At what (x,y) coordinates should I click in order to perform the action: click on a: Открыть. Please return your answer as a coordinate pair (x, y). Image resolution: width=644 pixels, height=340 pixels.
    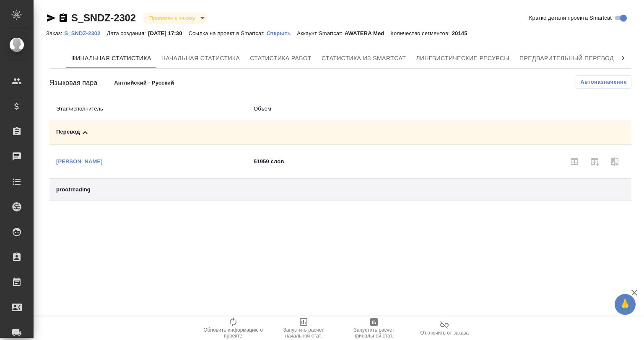
    Looking at the image, I should click on (282, 33).